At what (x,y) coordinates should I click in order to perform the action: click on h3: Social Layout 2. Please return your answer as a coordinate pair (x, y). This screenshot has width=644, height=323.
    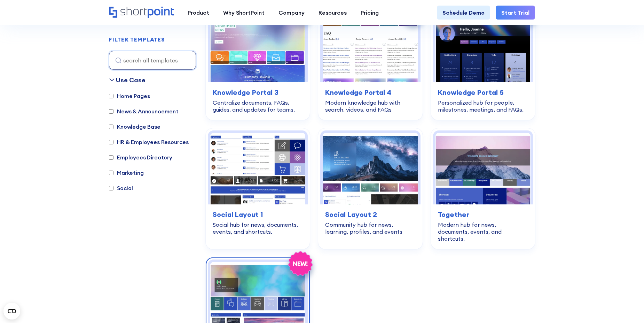
    Looking at the image, I should click on (370, 214).